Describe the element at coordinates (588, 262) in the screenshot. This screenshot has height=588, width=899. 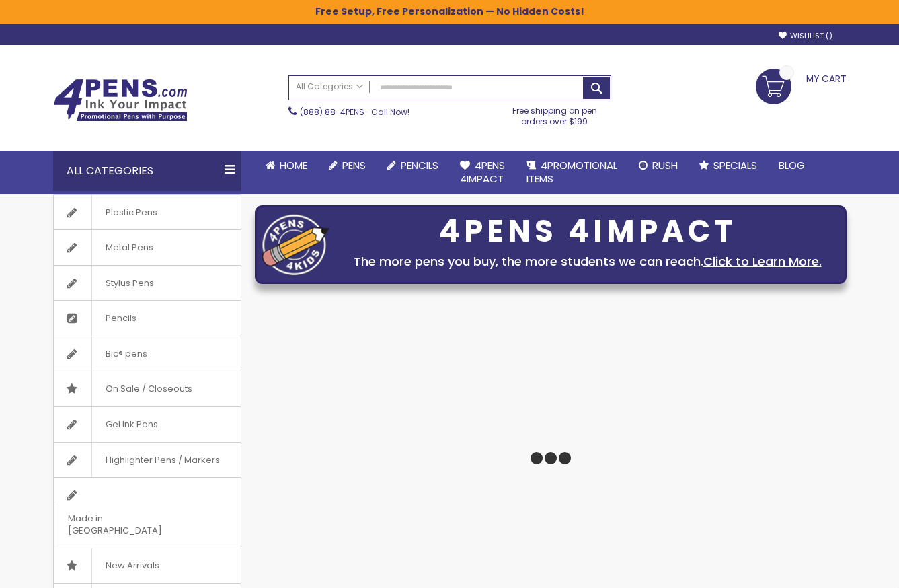
I see `div: The more pens you buy, the more students we can reach.` at that location.